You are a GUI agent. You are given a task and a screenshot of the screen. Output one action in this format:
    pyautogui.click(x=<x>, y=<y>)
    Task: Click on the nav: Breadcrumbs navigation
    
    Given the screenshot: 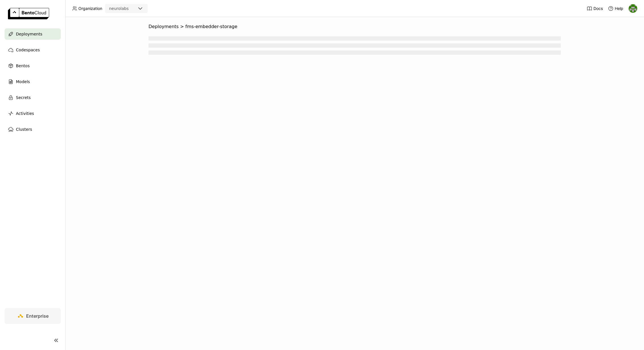 What is the action you would take?
    pyautogui.click(x=355, y=27)
    